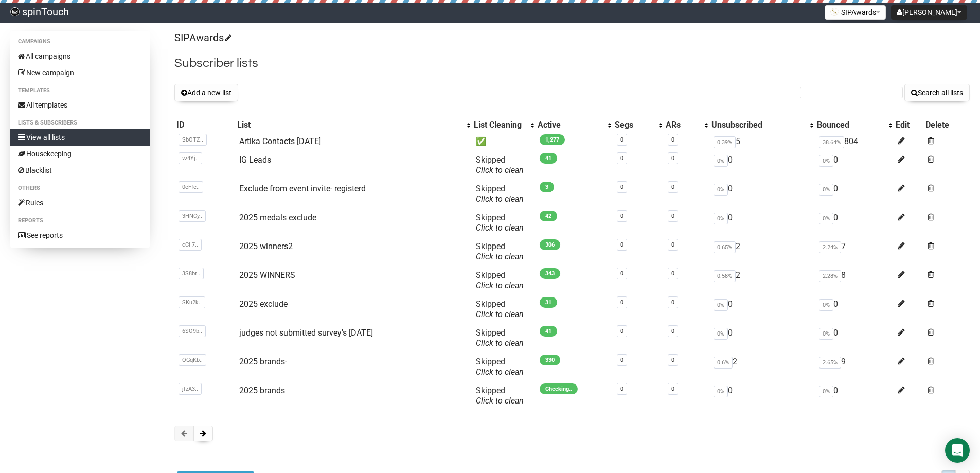 The height and width of the screenshot is (473, 980). I want to click on span: 3S8bt.., so click(191, 274).